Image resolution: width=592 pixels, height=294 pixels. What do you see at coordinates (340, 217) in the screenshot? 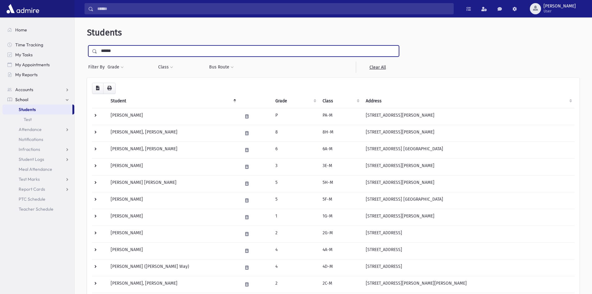
I see `td: 1G-M` at bounding box center [340, 217].